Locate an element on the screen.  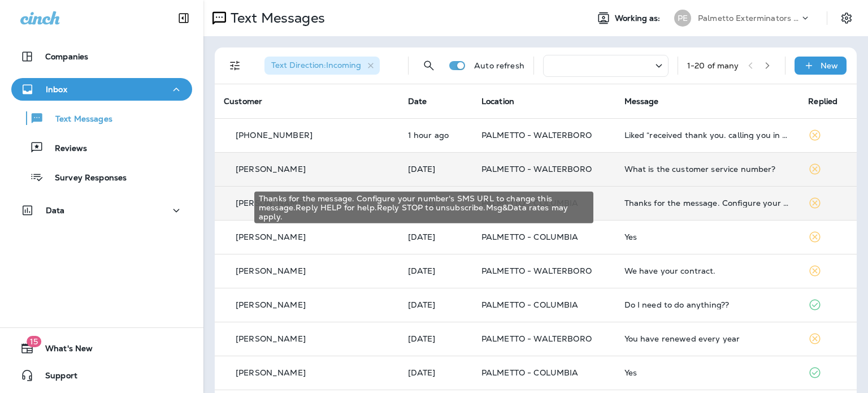
button: Reviews is located at coordinates (102, 147).